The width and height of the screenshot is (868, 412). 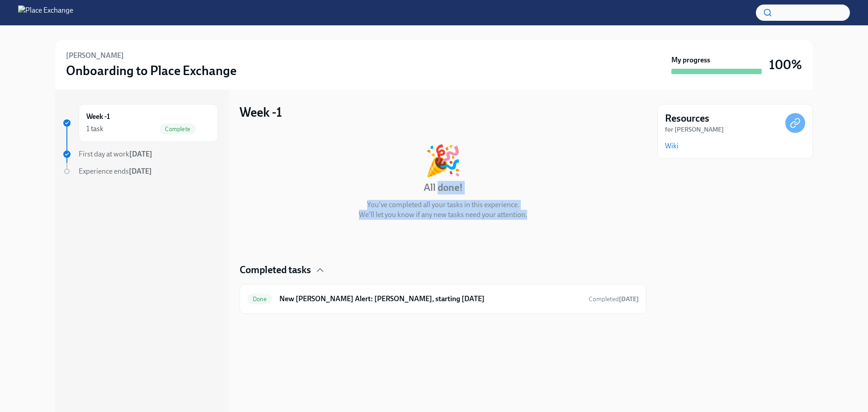 What do you see at coordinates (785, 65) in the screenshot?
I see `h3: 100%` at bounding box center [785, 65].